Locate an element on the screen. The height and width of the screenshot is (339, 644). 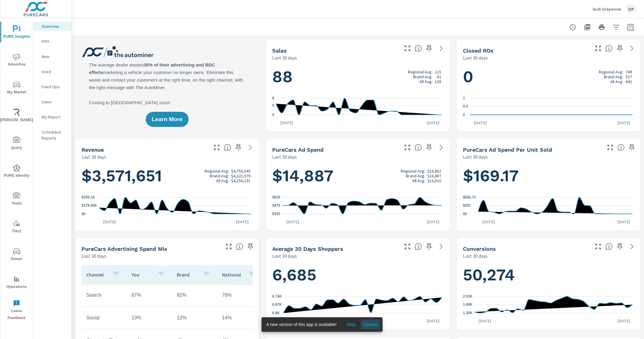
p: Overview is located at coordinates (54, 26).